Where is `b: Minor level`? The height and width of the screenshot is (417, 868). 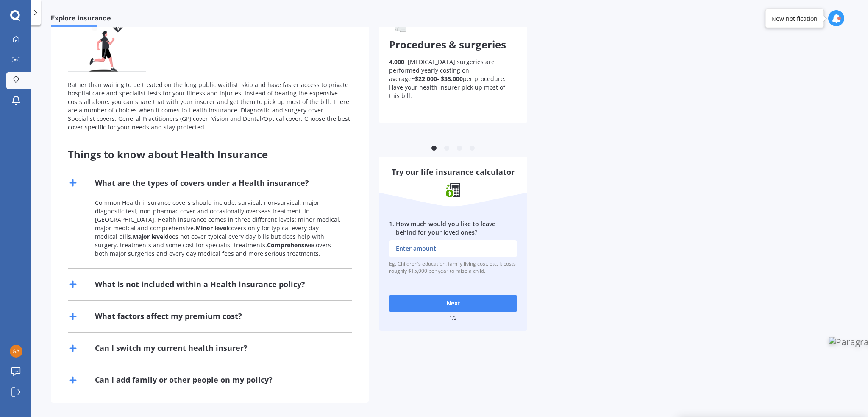 b: Minor level is located at coordinates (211, 228).